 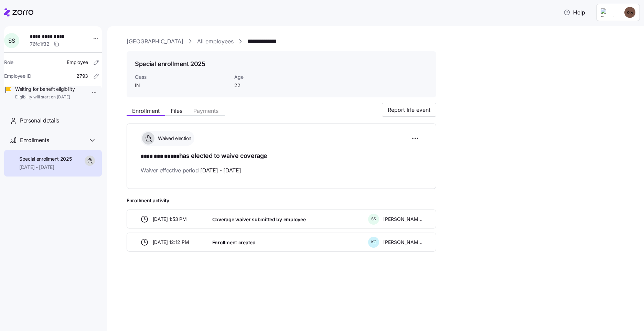 I want to click on span: Report life event, so click(x=409, y=110).